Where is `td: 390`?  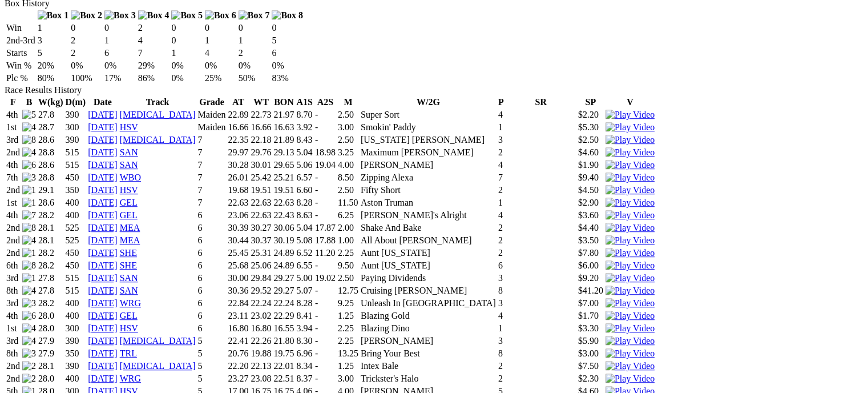
td: 390 is located at coordinates (76, 115).